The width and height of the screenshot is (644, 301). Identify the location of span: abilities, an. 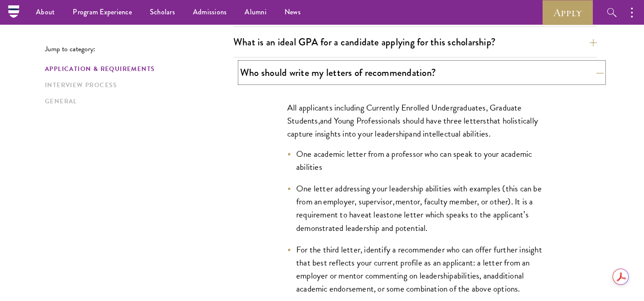
(472, 275).